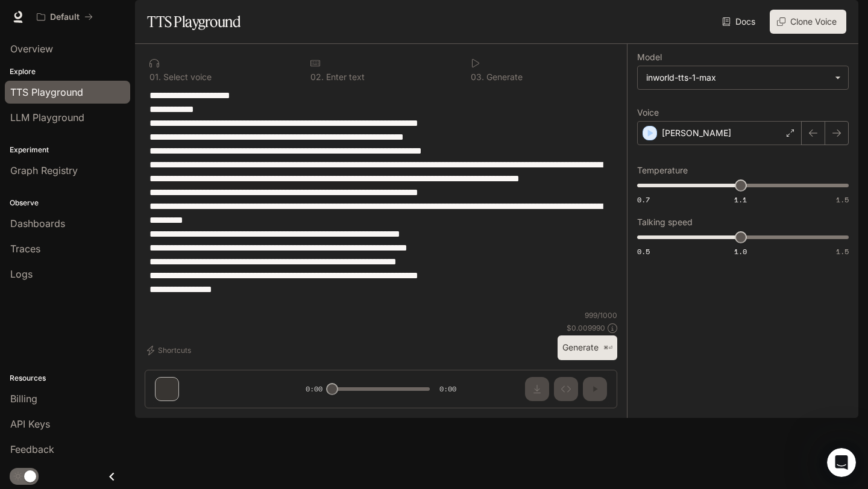 This screenshot has height=489, width=868. What do you see at coordinates (808, 22) in the screenshot?
I see `button: Clone Voice` at bounding box center [808, 22].